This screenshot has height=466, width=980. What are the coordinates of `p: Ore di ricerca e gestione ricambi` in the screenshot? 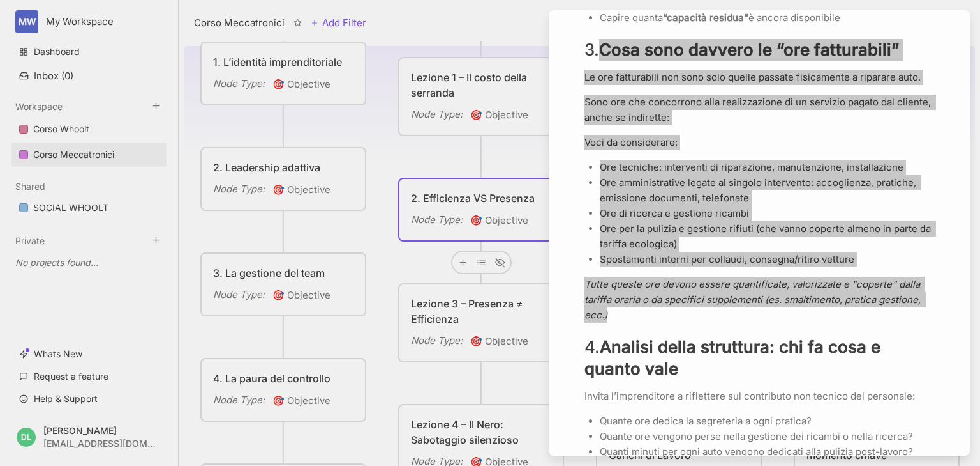 It's located at (767, 213).